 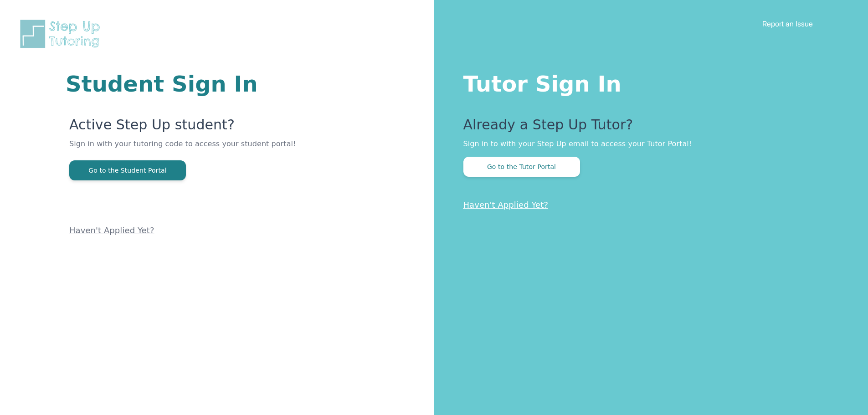 I want to click on img: Step Up Tutoring horizontal logo, so click(x=62, y=34).